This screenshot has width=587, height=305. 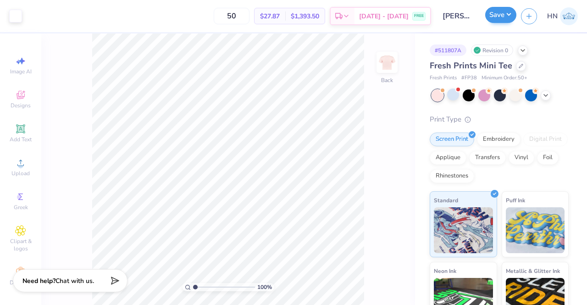 I want to click on img: Puff Ink, so click(x=535, y=230).